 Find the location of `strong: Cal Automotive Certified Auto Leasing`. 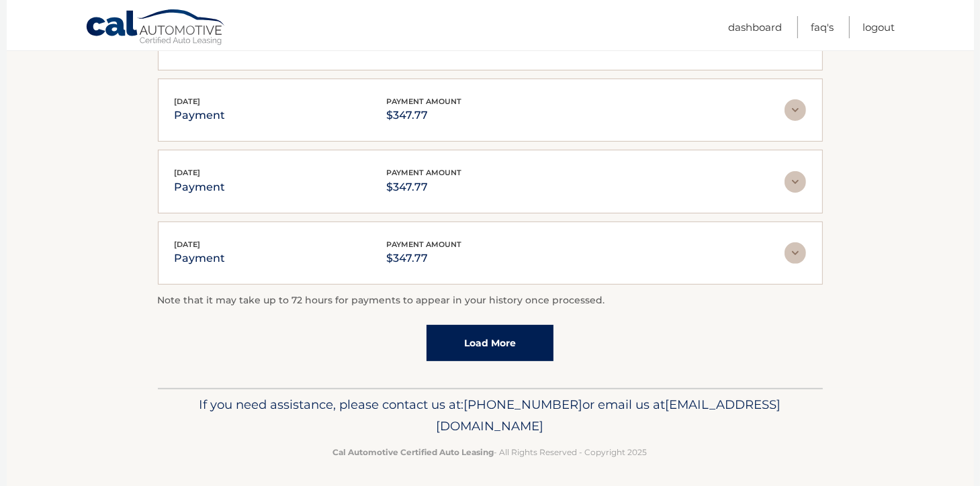

strong: Cal Automotive Certified Auto Leasing is located at coordinates (414, 452).